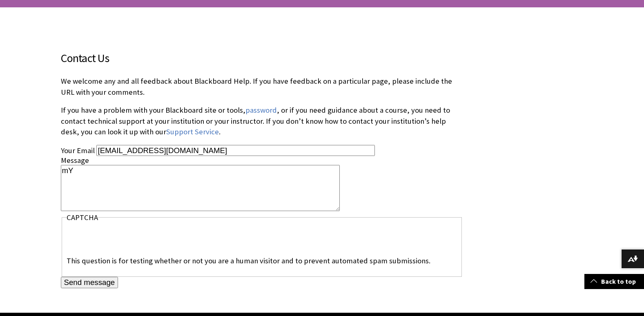 The width and height of the screenshot is (644, 316). What do you see at coordinates (261, 110) in the screenshot?
I see `a: Link password` at bounding box center [261, 110].